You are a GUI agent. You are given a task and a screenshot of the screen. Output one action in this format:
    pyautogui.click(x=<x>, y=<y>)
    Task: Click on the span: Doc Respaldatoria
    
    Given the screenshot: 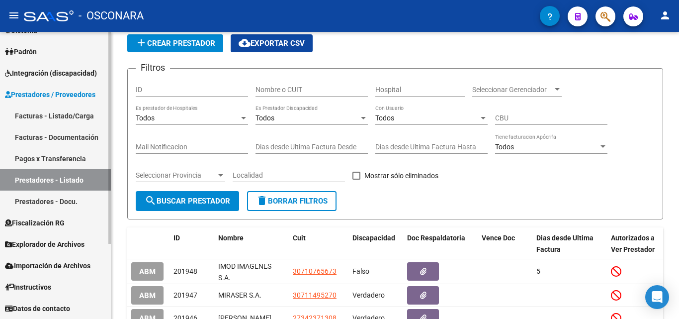 What is the action you would take?
    pyautogui.click(x=436, y=238)
    